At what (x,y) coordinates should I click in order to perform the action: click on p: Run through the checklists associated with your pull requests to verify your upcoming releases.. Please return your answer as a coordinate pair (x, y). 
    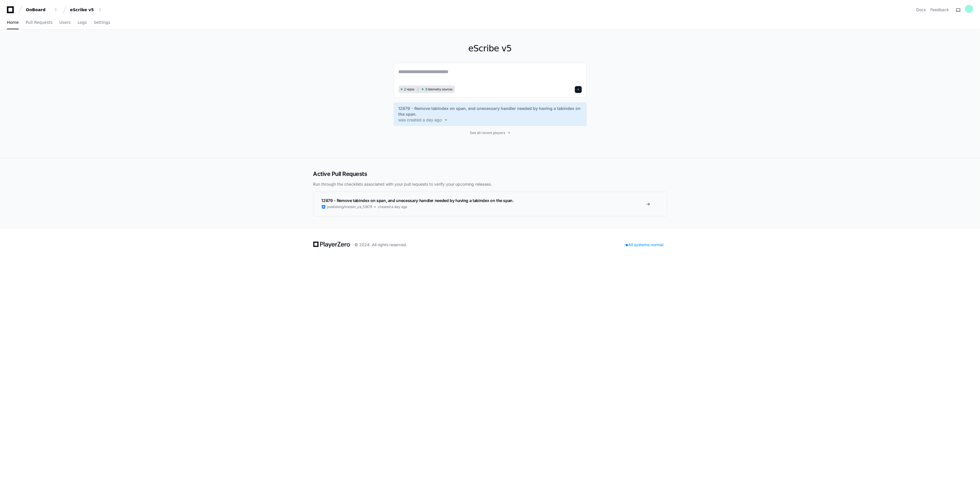
    Looking at the image, I should click on (490, 185).